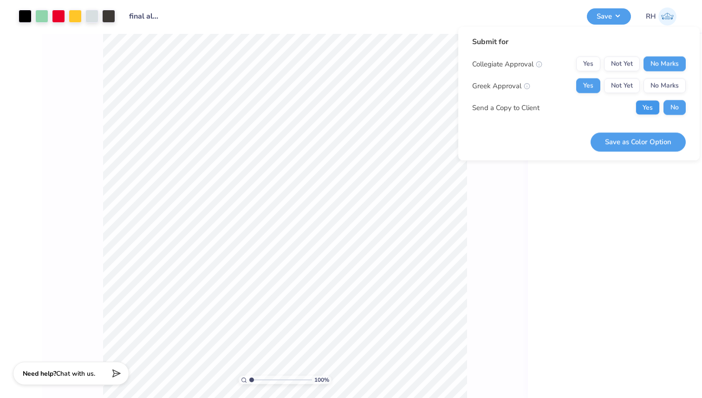 The width and height of the screenshot is (702, 398). I want to click on a: RH, so click(661, 16).